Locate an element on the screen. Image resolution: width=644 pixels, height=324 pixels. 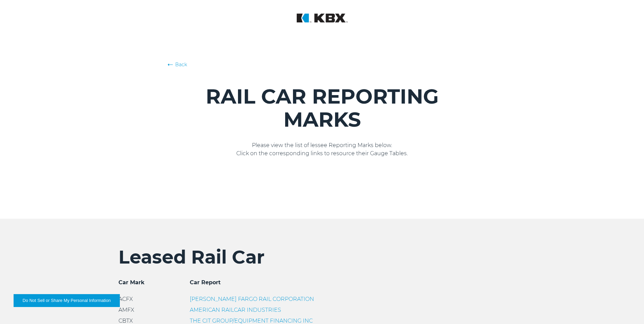
button: Do Not Sell or Share My Personal Information is located at coordinates (66, 300).